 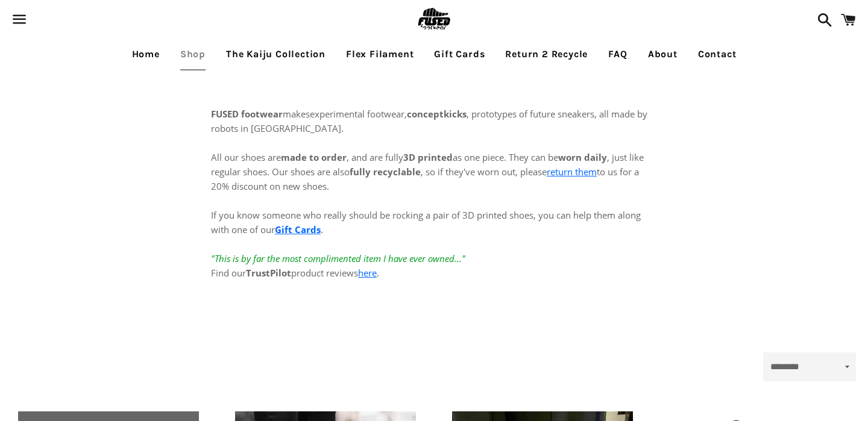 I want to click on a: FAQ, so click(x=618, y=54).